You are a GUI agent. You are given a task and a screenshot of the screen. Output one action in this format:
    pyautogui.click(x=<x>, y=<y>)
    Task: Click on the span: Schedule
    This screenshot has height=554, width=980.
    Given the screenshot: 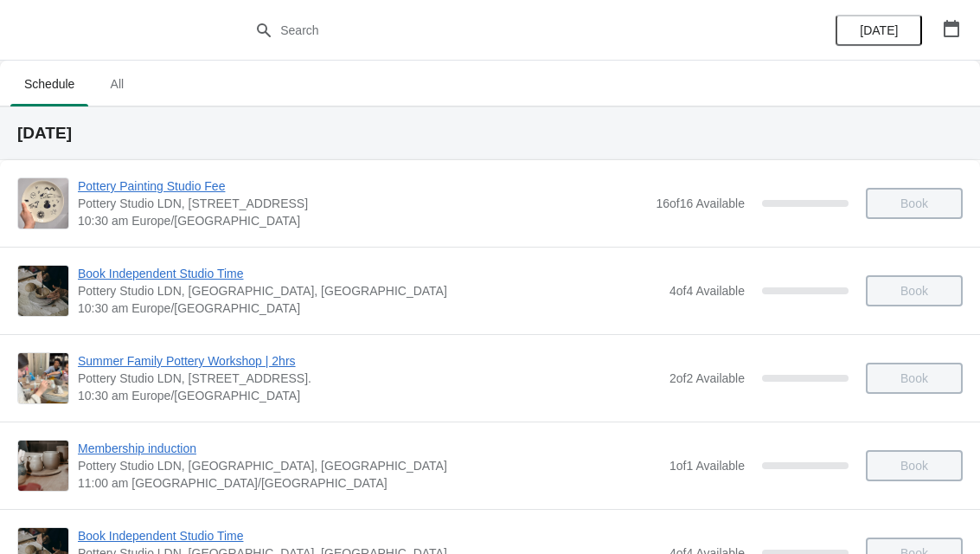 What is the action you would take?
    pyautogui.click(x=49, y=83)
    